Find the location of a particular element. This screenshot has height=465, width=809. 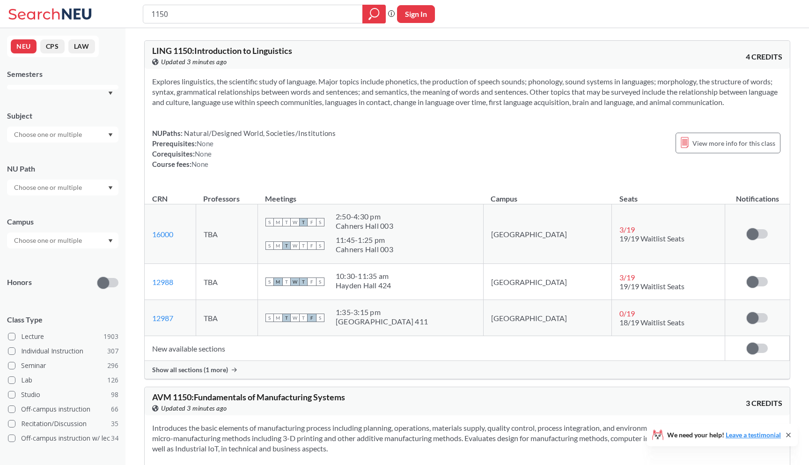

th: Notifications is located at coordinates (758, 194).